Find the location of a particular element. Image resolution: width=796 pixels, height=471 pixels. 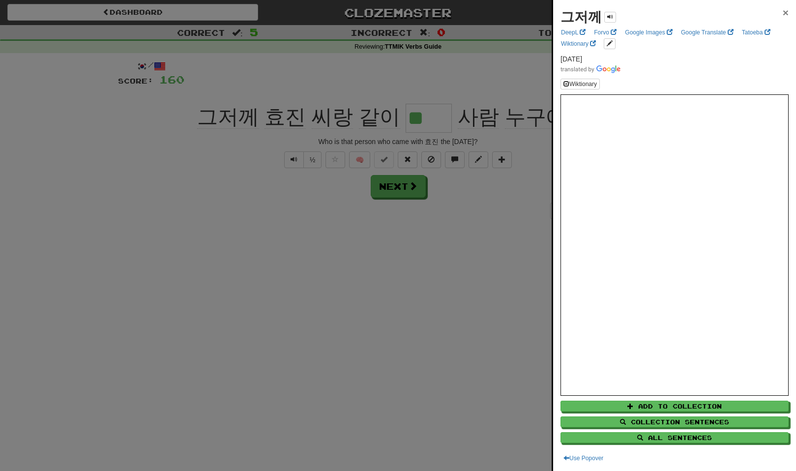

strong: 그저께 is located at coordinates (581, 17).